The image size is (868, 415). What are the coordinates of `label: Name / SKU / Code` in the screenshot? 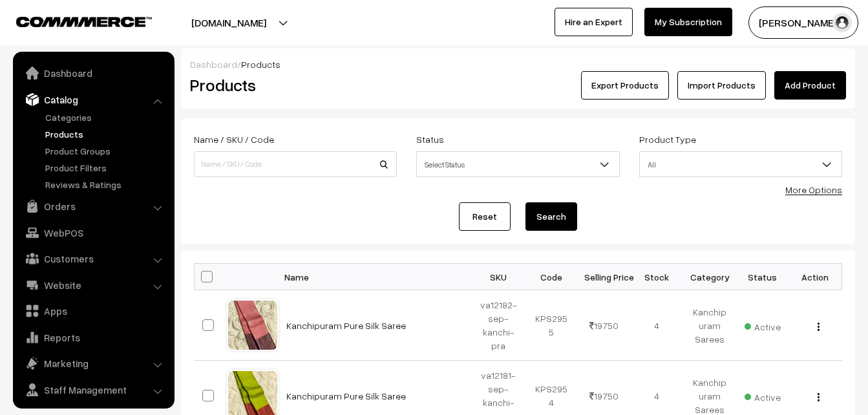 It's located at (234, 139).